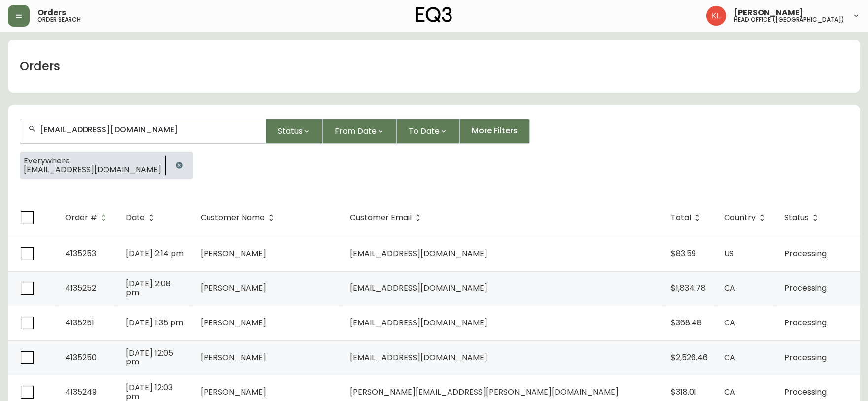 The image size is (868, 401). What do you see at coordinates (149, 130) in the screenshot?
I see `input: Search` at bounding box center [149, 130].